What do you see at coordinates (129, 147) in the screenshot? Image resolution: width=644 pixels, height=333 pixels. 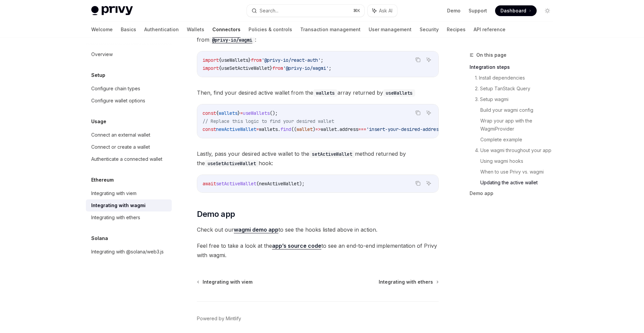 I see `a: Connect or create a wallet` at bounding box center [129, 147].